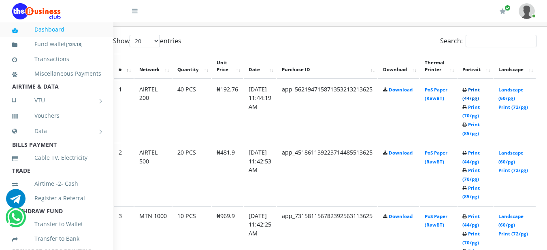 The image size is (547, 250). What do you see at coordinates (227, 174) in the screenshot?
I see `td: ₦481.9` at bounding box center [227, 174].